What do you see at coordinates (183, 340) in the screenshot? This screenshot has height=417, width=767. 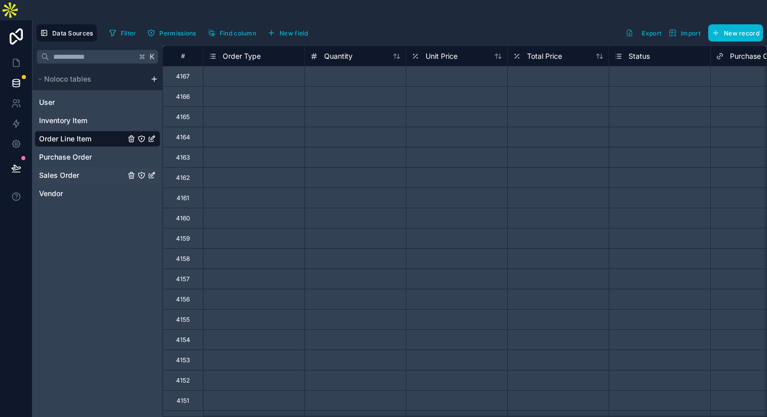 I see `div: 4154` at bounding box center [183, 340].